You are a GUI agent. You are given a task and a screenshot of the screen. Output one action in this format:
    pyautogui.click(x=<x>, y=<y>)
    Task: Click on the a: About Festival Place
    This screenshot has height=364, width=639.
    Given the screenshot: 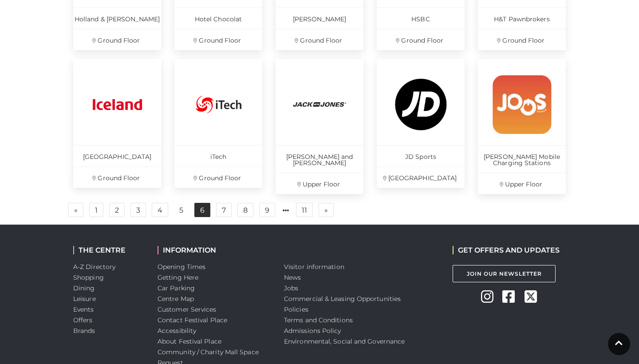 What is the action you would take?
    pyautogui.click(x=190, y=341)
    